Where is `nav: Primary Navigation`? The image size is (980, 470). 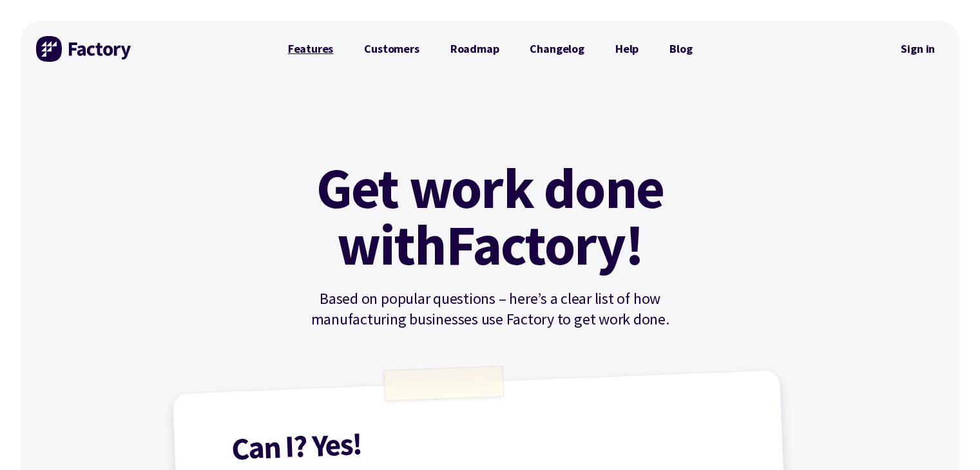 nav: Primary Navigation is located at coordinates (490, 49).